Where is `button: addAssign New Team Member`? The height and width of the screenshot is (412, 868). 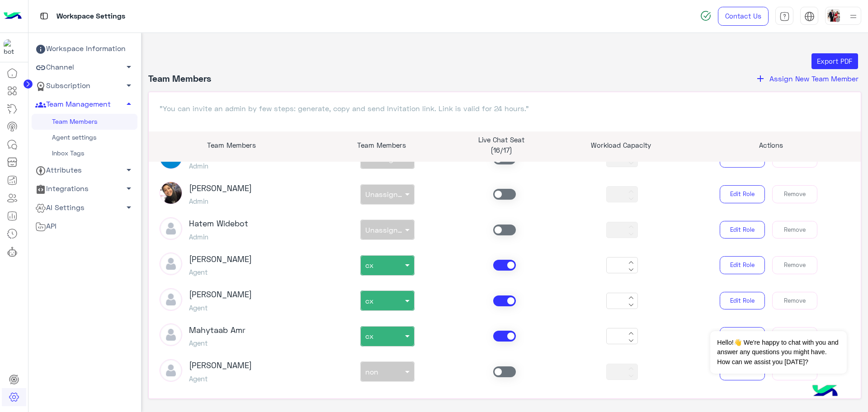
button: addAssign New Team Member is located at coordinates (806, 79).